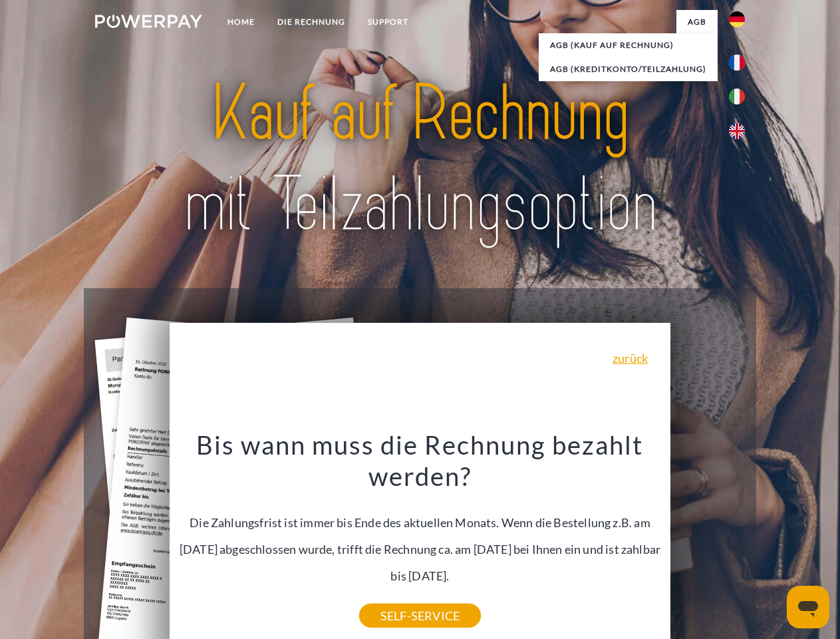 The width and height of the screenshot is (840, 639). What do you see at coordinates (630, 358) in the screenshot?
I see `a: zurück` at bounding box center [630, 358].